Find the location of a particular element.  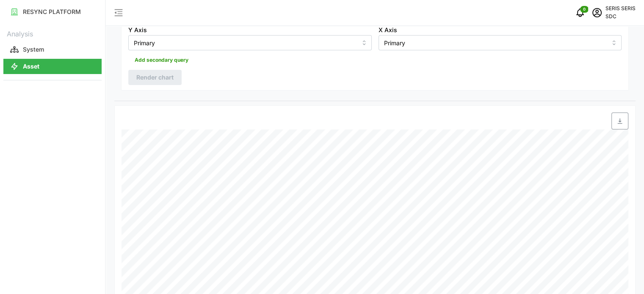

p: SDC is located at coordinates (620, 17).